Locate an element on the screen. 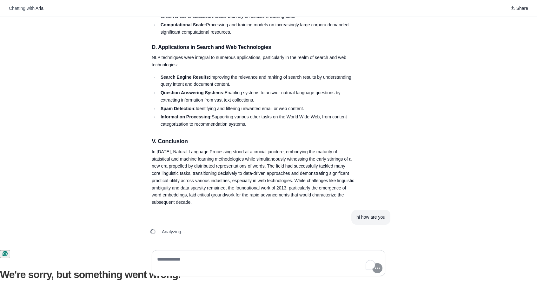  strong: Question Answering Systems: is located at coordinates (193, 93).